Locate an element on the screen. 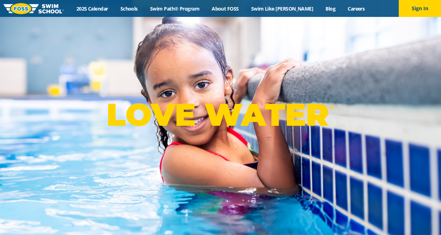 The image size is (441, 235). a: Blog is located at coordinates (330, 8).